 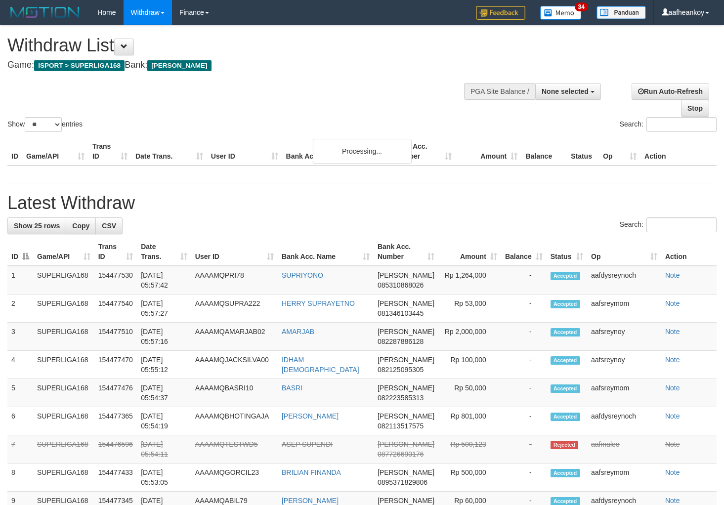 What do you see at coordinates (400, 426) in the screenshot?
I see `span: Copy 082113517575 to clipboard` at bounding box center [400, 426].